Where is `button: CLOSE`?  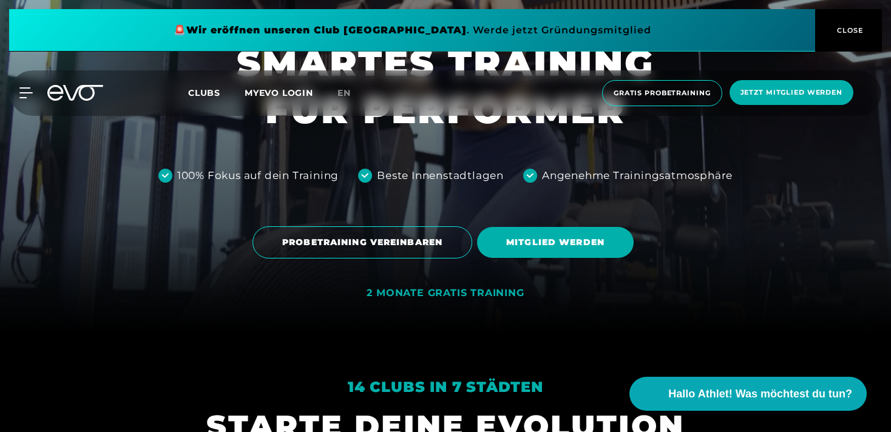
button: CLOSE is located at coordinates (848, 30).